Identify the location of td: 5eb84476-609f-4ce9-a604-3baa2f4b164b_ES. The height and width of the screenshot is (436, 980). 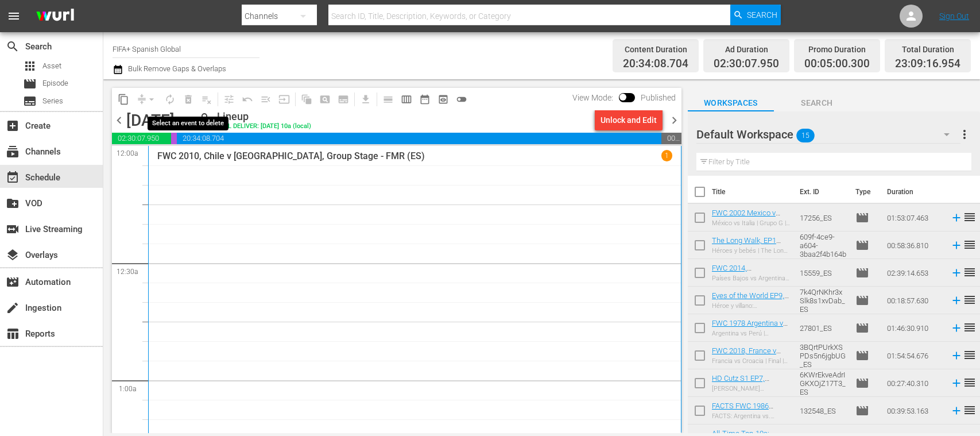
(823, 246).